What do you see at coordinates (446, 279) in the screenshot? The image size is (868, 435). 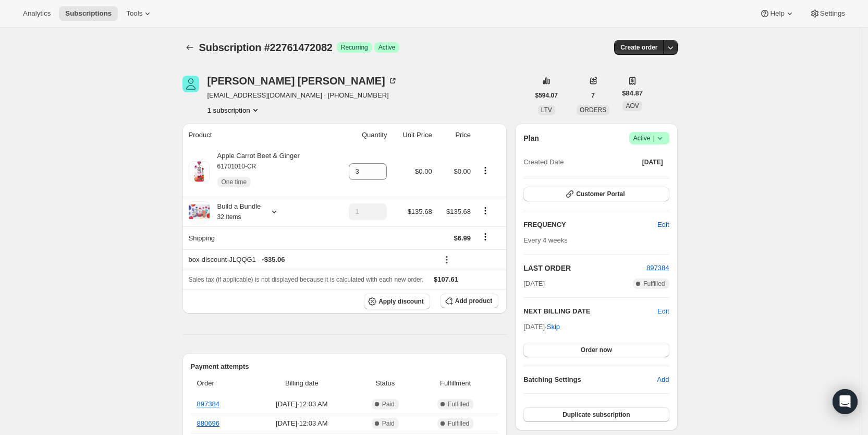 I see `span: $107.61` at bounding box center [446, 279].